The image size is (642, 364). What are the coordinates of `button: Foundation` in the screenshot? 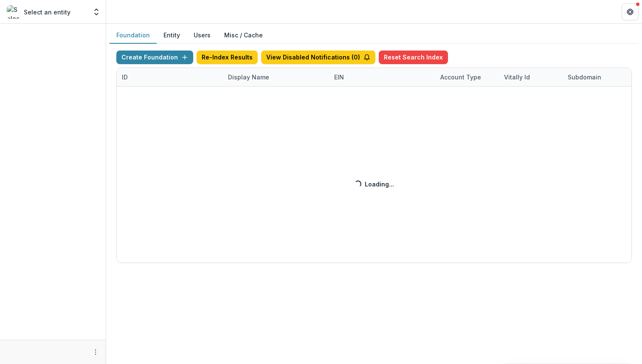 It's located at (133, 35).